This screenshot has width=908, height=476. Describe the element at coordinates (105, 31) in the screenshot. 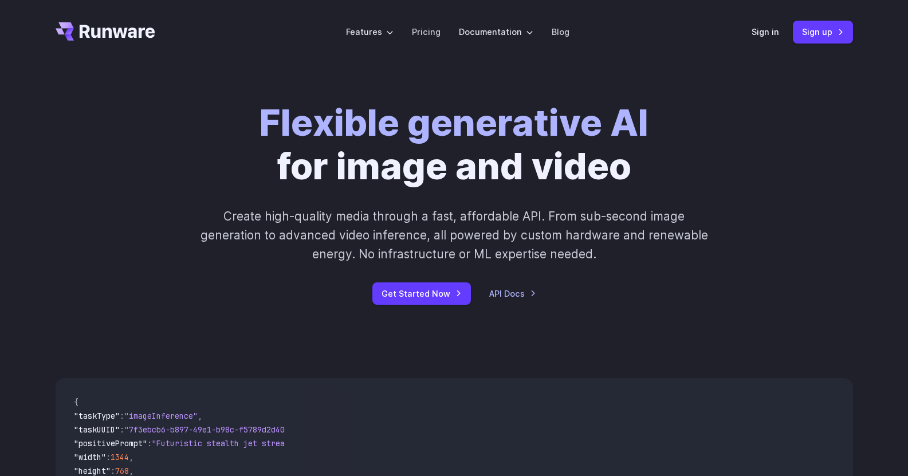

I see `a: Go to /` at that location.